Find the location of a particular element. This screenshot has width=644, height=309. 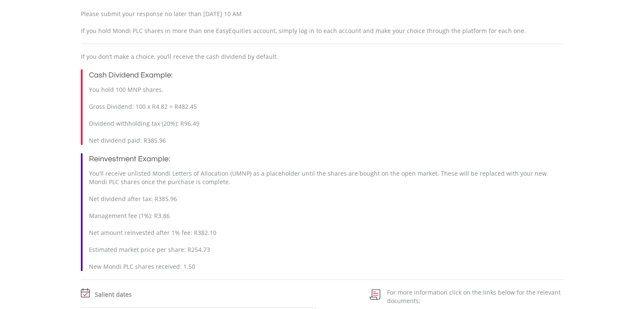

p: If you don’t make a choice, you’ll receive the cash dividend by default. is located at coordinates (322, 57).